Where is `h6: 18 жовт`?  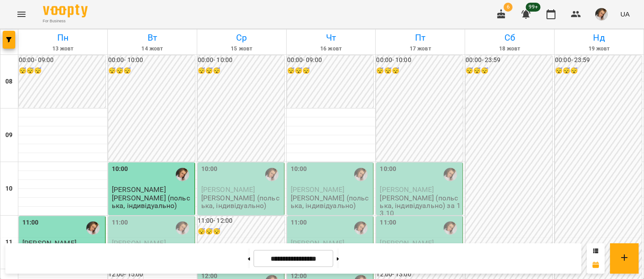 h6: 18 жовт is located at coordinates (509, 49).